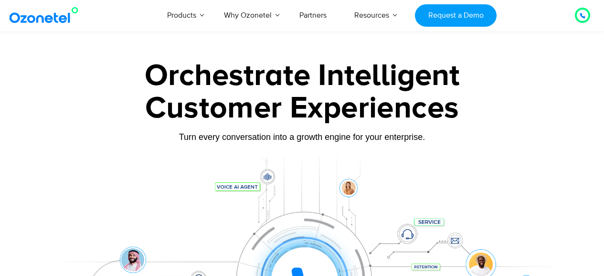  Describe the element at coordinates (302, 137) in the screenshot. I see `div: Turn every conversation into a growth engine for your enterprise.` at that location.